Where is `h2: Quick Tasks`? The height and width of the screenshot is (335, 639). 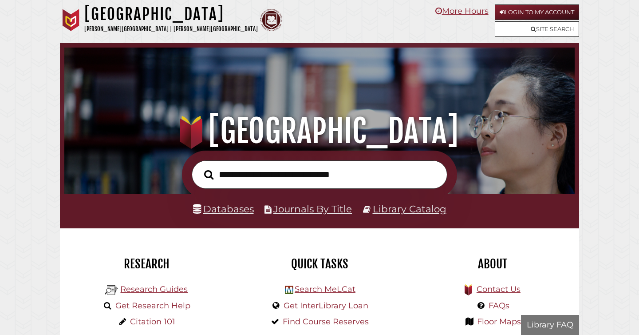 h2: Quick Tasks is located at coordinates (320, 264).